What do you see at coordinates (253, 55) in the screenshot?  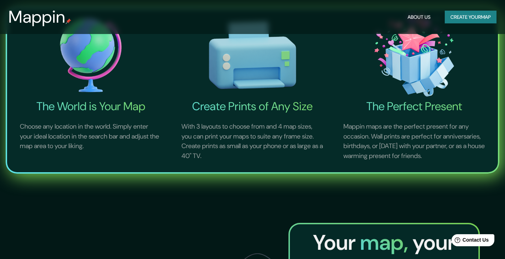 I see `img: Create Prints of Any Size-icon` at bounding box center [253, 55].